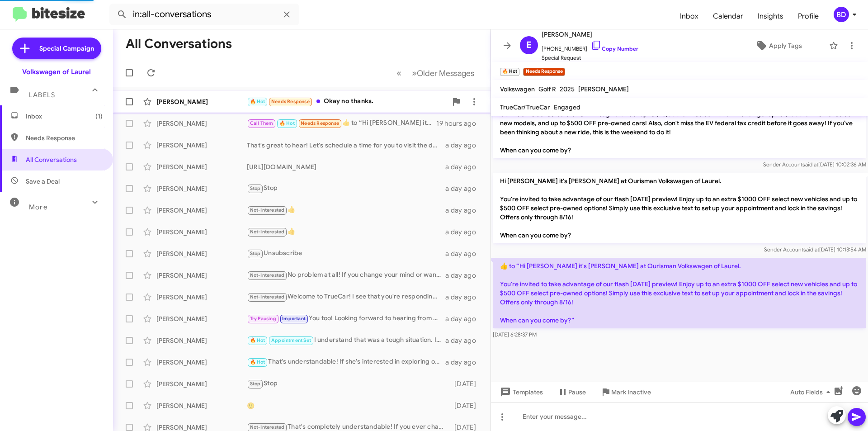 This screenshot has height=431, width=868. I want to click on span: Save a Deal, so click(42, 181).